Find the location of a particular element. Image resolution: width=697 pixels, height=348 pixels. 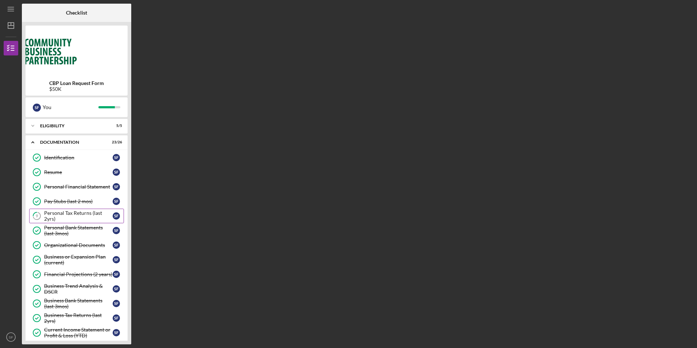

a: Organizational DocumentsSF is located at coordinates (76, 245).